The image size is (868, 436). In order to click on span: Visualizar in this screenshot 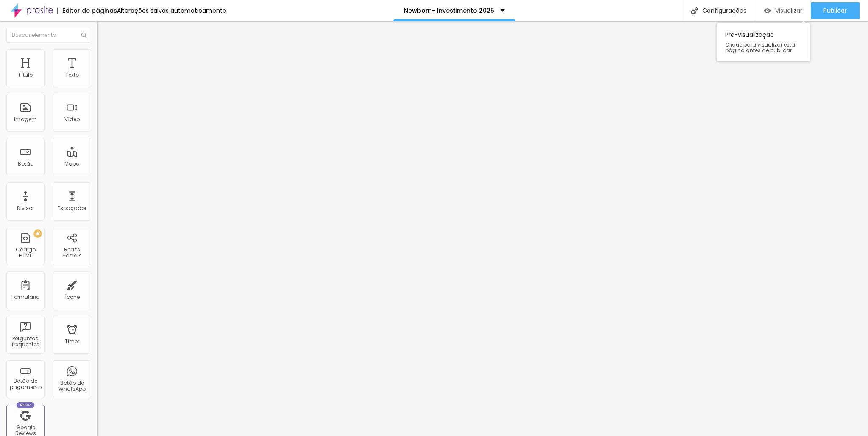, I will do `click(789, 11)`.